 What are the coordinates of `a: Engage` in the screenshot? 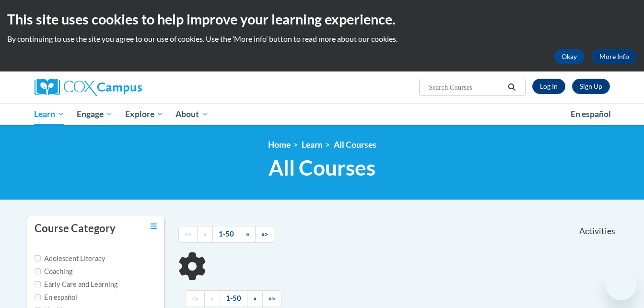 It's located at (94, 115).